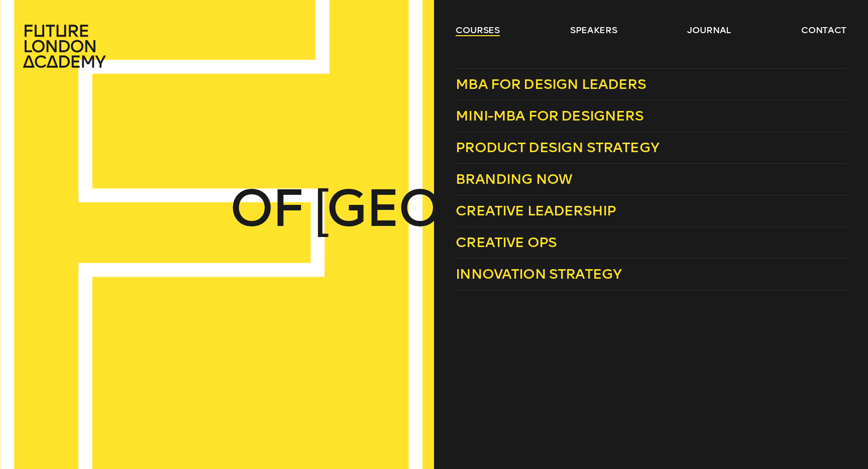  Describe the element at coordinates (557, 147) in the screenshot. I see `span: Product Design Strategy` at that location.